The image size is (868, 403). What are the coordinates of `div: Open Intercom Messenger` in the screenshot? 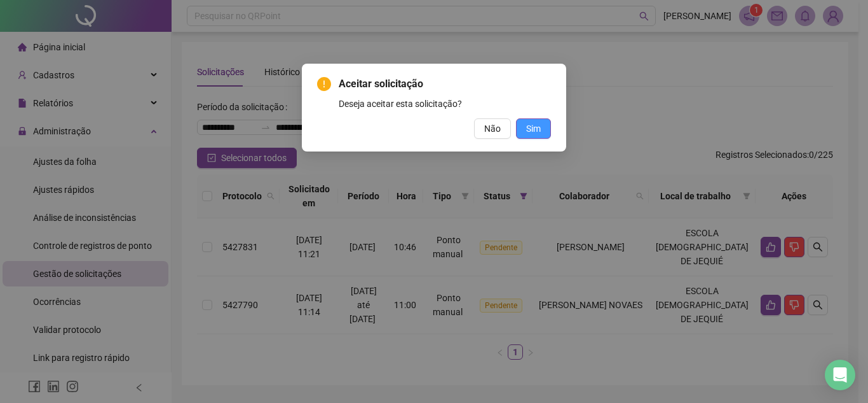 It's located at (840, 375).